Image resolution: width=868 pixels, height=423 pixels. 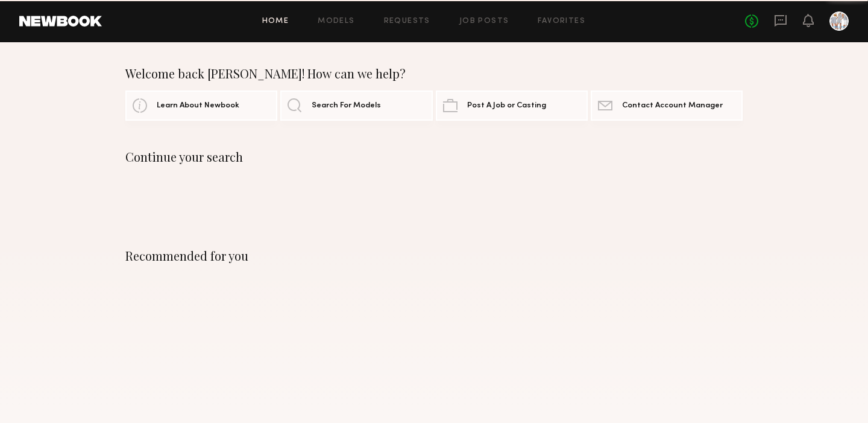 I want to click on a: Models, so click(x=336, y=21).